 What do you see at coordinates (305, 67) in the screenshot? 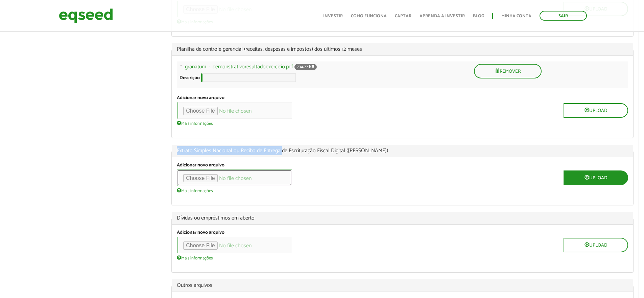
I see `span: 734.77 KB` at bounding box center [305, 67].